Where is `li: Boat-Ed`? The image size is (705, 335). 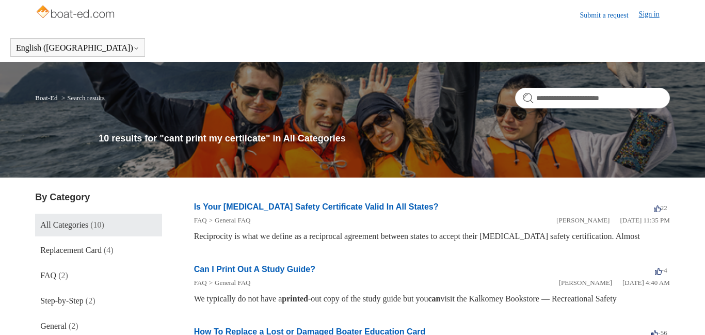 li: Boat-Ed is located at coordinates (47, 98).